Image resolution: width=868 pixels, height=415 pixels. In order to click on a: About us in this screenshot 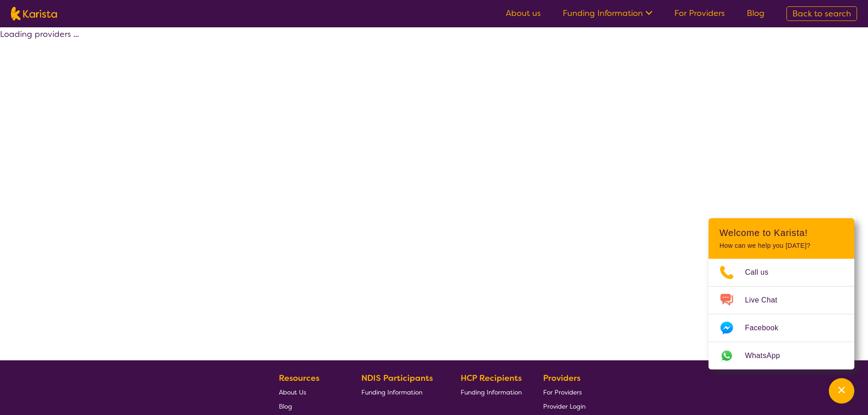, I will do `click(523, 13)`.